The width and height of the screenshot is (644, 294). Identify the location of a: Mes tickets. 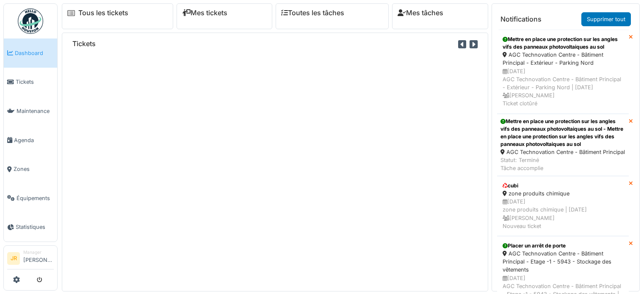
(204, 13).